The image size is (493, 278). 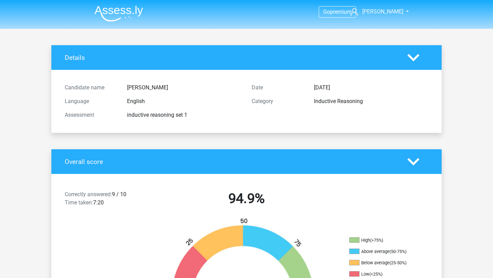 What do you see at coordinates (247, 199) in the screenshot?
I see `h2: 94.9%` at bounding box center [247, 199].